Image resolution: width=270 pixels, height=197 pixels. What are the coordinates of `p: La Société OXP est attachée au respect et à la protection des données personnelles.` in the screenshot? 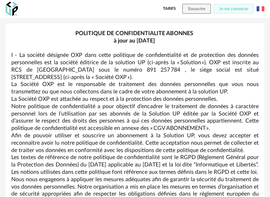 It's located at (135, 99).